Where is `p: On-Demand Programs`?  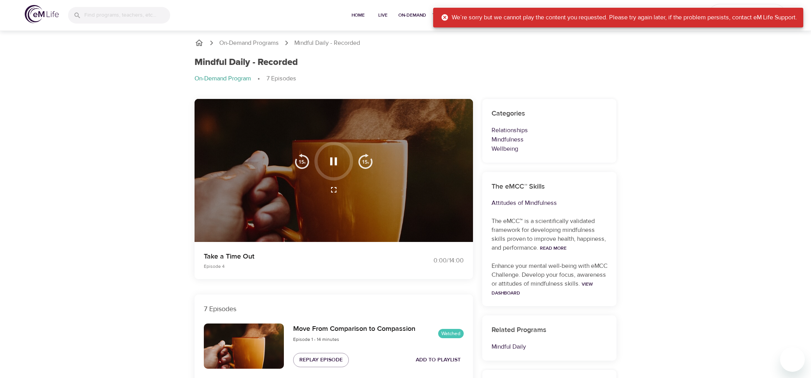
p: On-Demand Programs is located at coordinates (249, 43).